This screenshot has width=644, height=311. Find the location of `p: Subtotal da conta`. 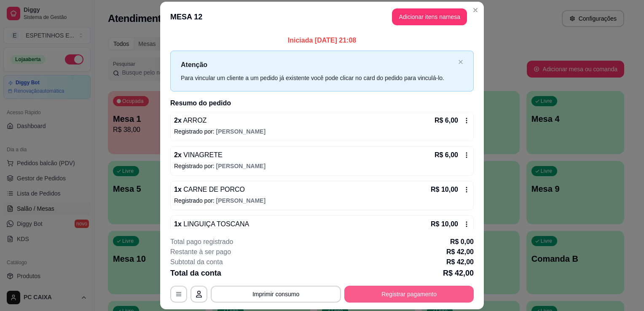

p: Subtotal da conta is located at coordinates (197, 262).